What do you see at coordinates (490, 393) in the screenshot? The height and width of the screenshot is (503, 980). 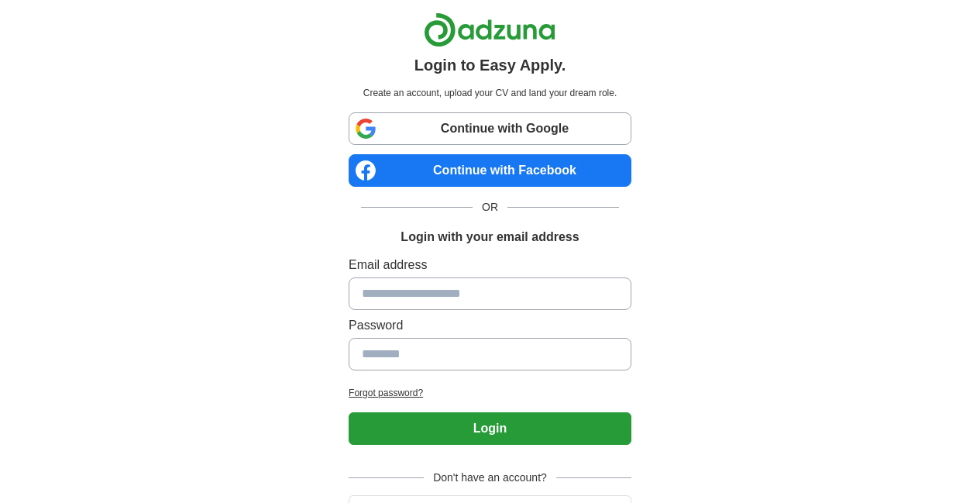 I see `a: Forgot password?` at bounding box center [490, 393].